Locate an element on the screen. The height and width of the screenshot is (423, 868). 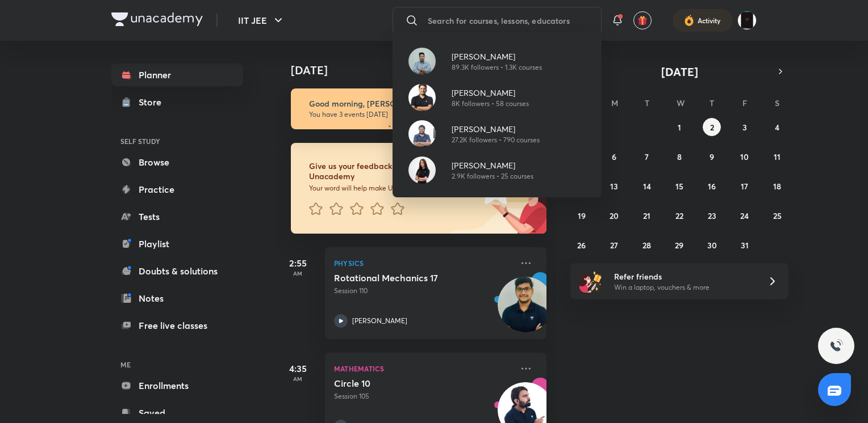
p: 8K followers • 58 courses is located at coordinates (490, 104).